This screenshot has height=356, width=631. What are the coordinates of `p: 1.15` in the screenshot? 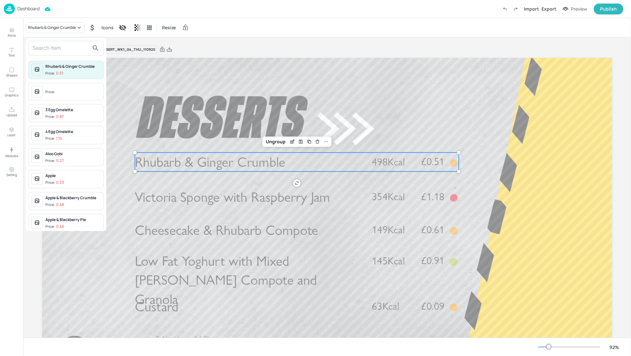 It's located at (59, 139).